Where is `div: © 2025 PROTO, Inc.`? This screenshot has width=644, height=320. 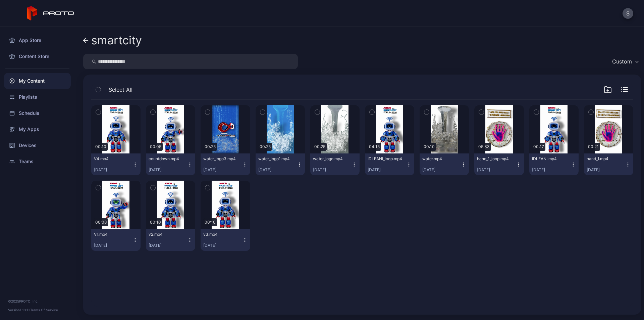
div: © 2025 PROTO, Inc. is located at coordinates (37, 301).